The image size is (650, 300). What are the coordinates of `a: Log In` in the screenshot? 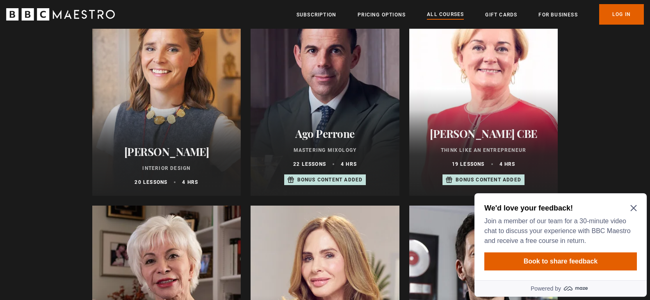 It's located at (621, 14).